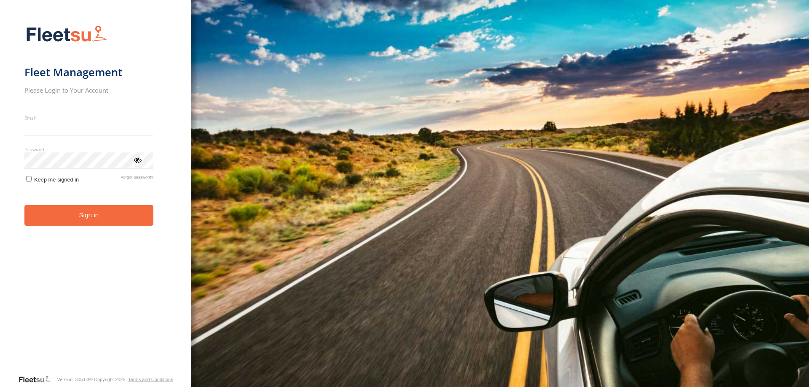 Image resolution: width=809 pixels, height=387 pixels. I want to click on a: Forgot password?, so click(137, 179).